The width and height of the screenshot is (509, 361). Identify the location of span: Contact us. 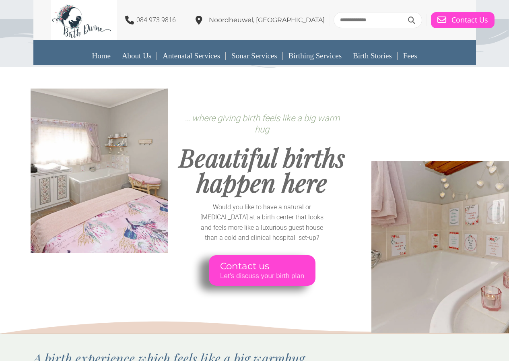
(262, 266).